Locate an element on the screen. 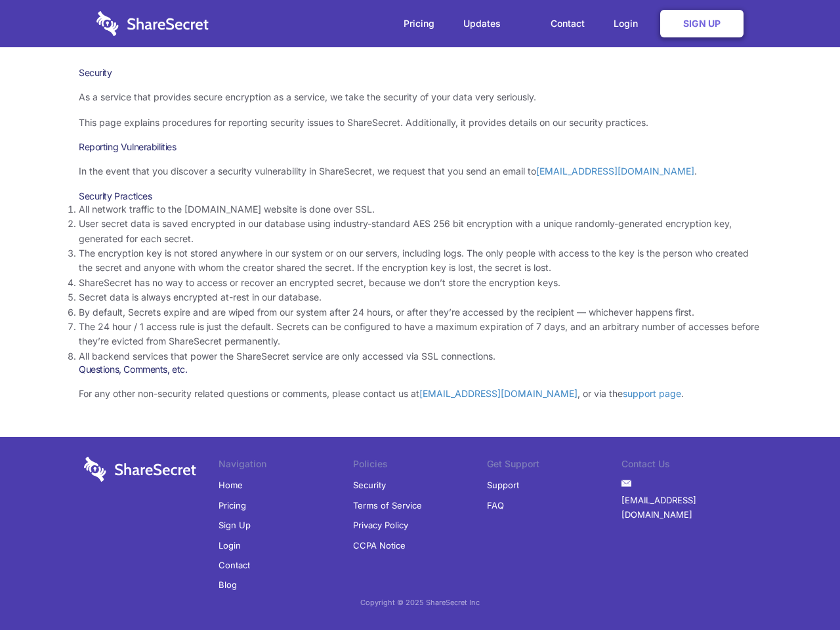 Image resolution: width=840 pixels, height=630 pixels. h3: Questions, Comments, etc. is located at coordinates (420, 369).